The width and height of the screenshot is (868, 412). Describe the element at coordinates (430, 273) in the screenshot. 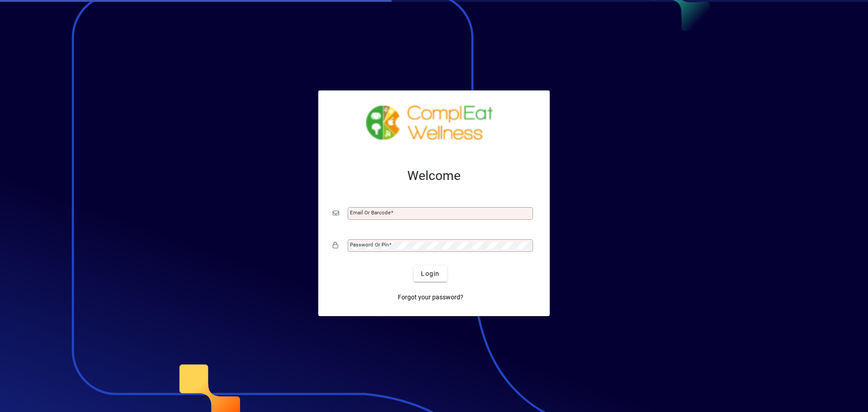

I see `span: Login` at that location.